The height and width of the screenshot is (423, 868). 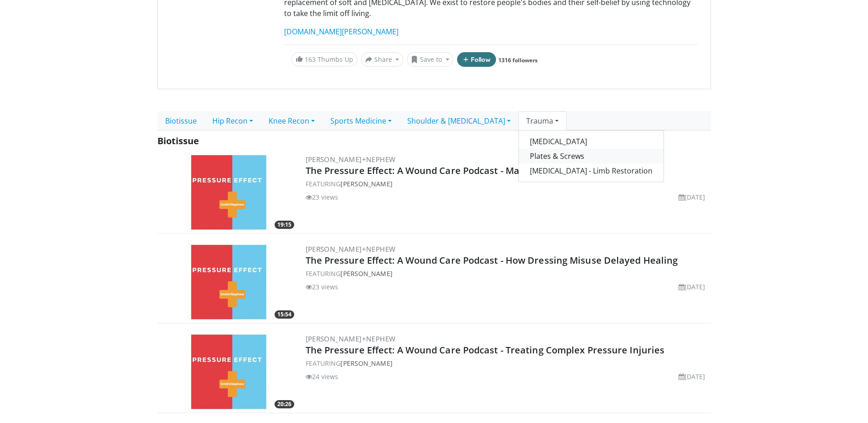 I want to click on a: 1316 followers, so click(x=518, y=60).